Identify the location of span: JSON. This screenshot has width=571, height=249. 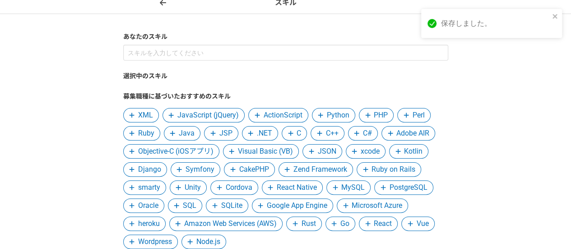
(327, 151).